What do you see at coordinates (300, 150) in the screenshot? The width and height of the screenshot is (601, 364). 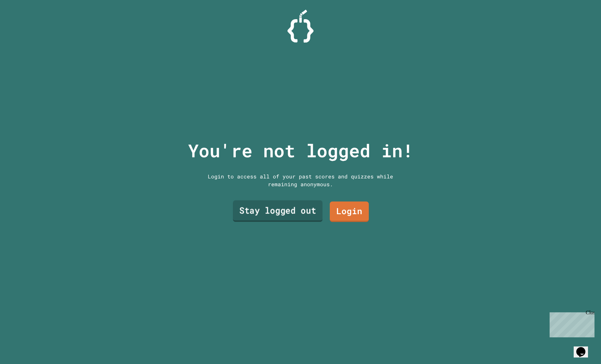 I see `p: You're not logged in!` at bounding box center [300, 150].